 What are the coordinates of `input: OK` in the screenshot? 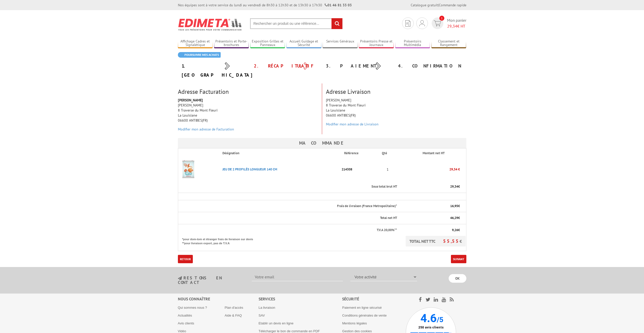 It's located at (457, 278).